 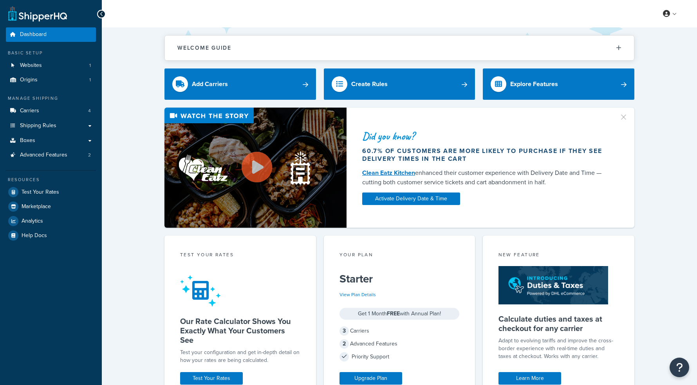 What do you see at coordinates (51, 207) in the screenshot?
I see `li: Marketplace` at bounding box center [51, 207].